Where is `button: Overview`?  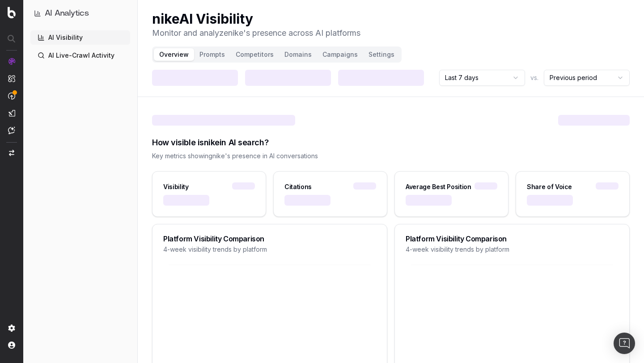 button: Overview is located at coordinates (174, 55).